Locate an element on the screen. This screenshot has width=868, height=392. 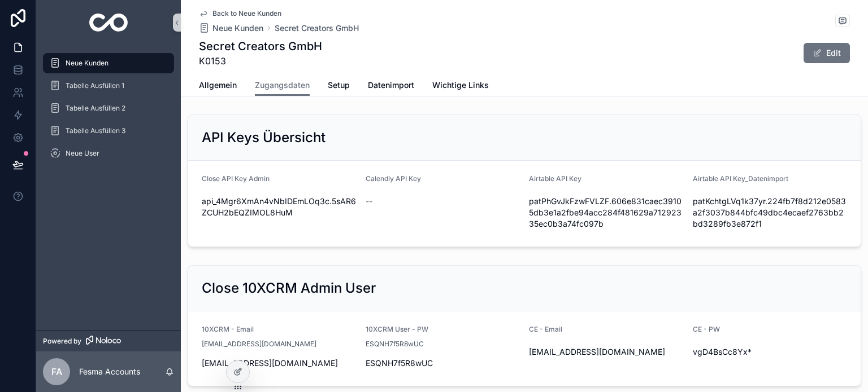
span: CE - PW is located at coordinates (707, 329).